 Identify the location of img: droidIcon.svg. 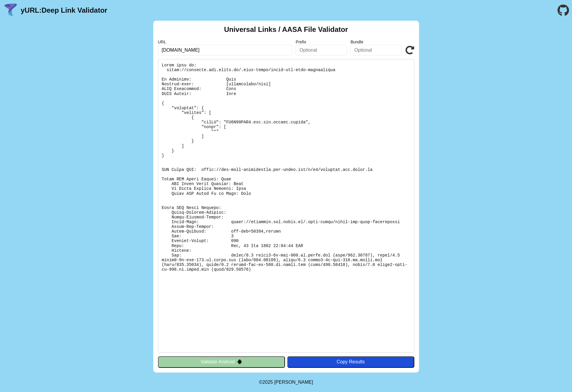
(240, 362).